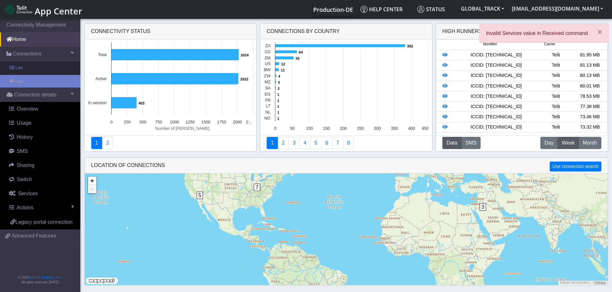 This screenshot has height=292, width=612. What do you see at coordinates (41, 194) in the screenshot?
I see `a: Services` at bounding box center [41, 194].